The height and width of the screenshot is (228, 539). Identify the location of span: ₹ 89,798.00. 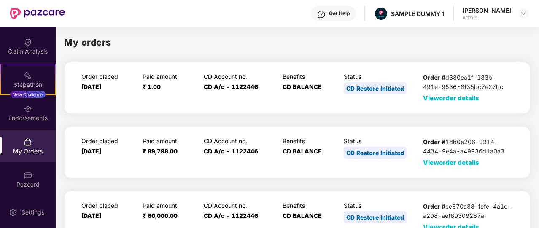
(160, 151).